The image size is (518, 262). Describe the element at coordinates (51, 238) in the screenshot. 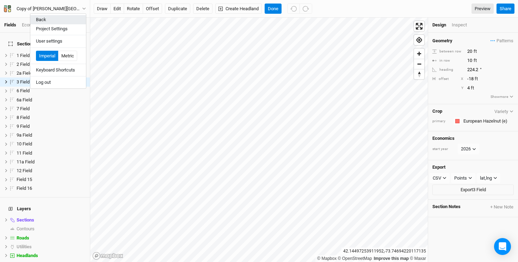

I see `div: Roads` at that location.